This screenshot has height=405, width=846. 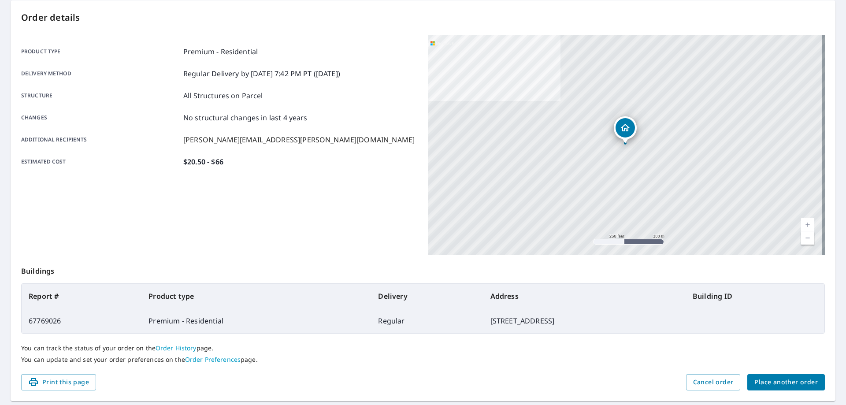 What do you see at coordinates (423, 360) in the screenshot?
I see `p: You can update and set your order preferences on the page.` at bounding box center [423, 360].